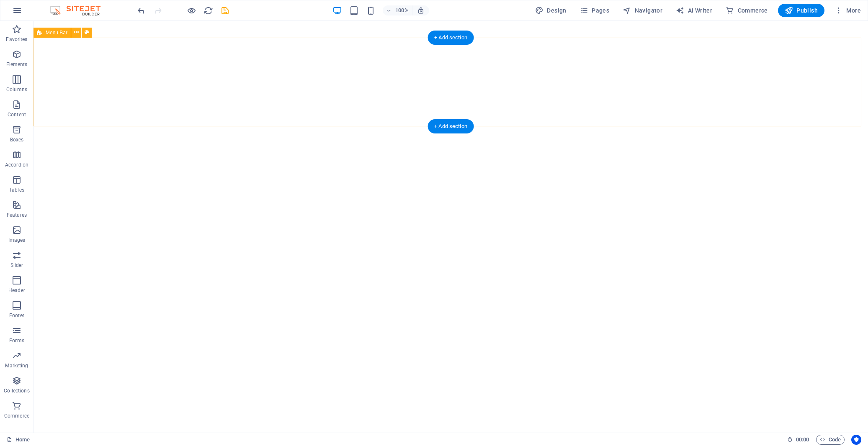 This screenshot has width=868, height=446. What do you see at coordinates (798, 440) in the screenshot?
I see `h6: Session time` at bounding box center [798, 440].